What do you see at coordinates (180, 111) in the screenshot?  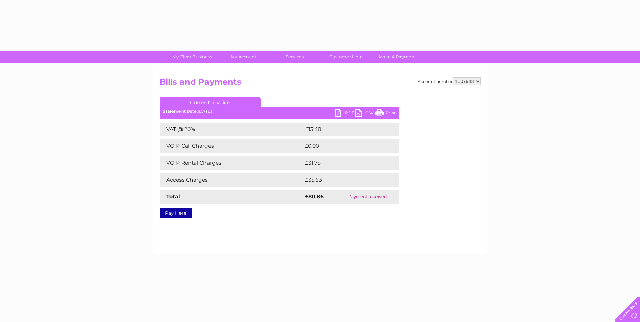 I see `b: Statement Date:` at bounding box center [180, 111].